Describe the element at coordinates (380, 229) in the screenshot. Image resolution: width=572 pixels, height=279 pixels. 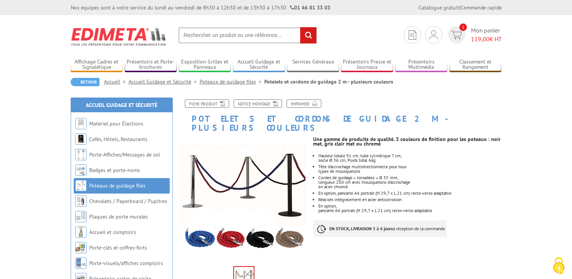
I see `p: à réception de la commande` at that location.